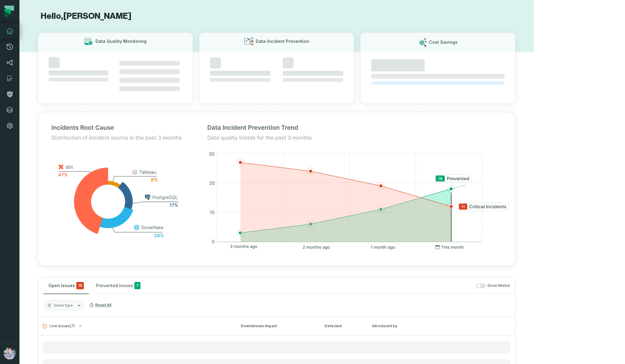  I want to click on h3: Data Quality Monitoring, so click(121, 42).